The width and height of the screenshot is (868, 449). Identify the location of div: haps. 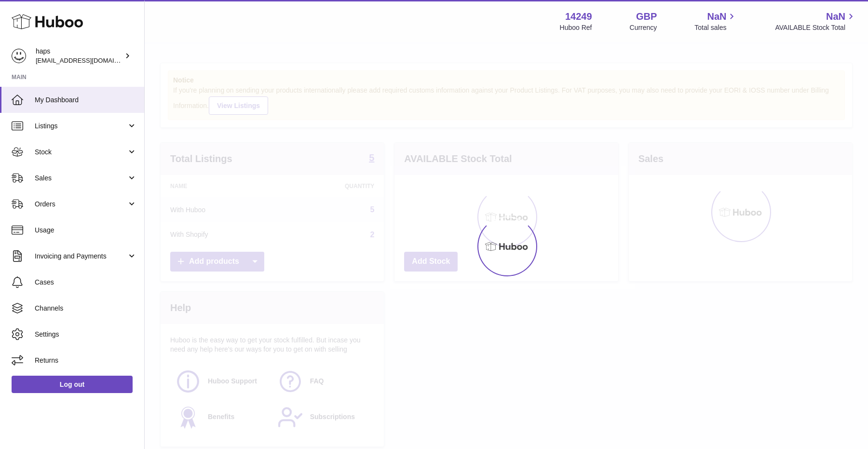
(79, 56).